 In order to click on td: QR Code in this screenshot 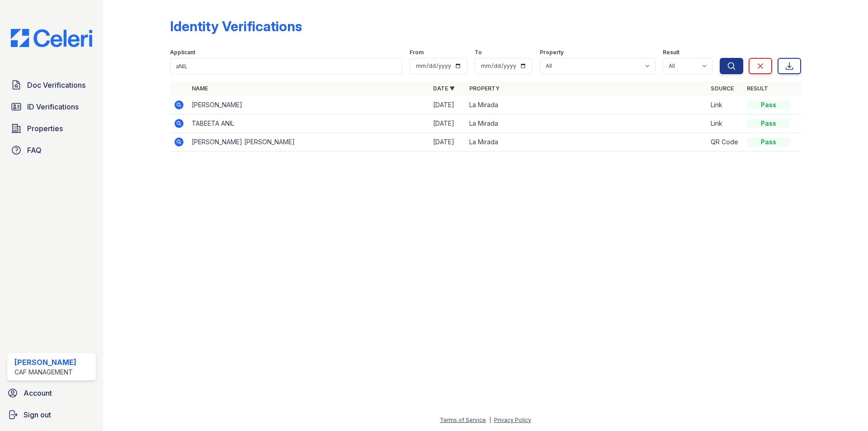, I will do `click(725, 142)`.